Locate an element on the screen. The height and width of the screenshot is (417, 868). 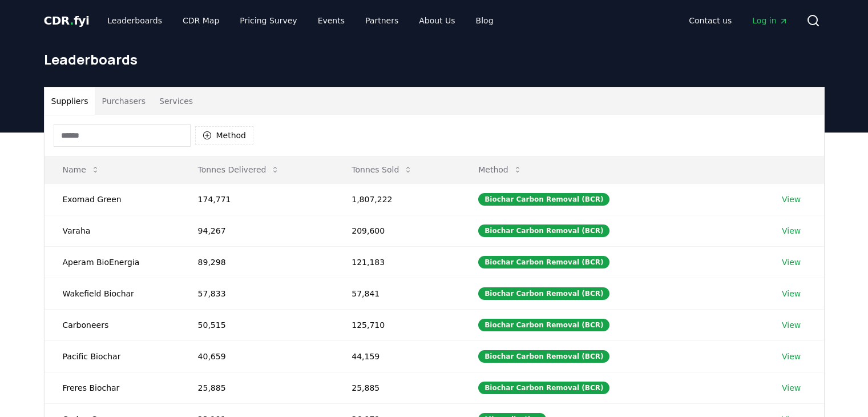
td: 125,710 is located at coordinates (397, 324).